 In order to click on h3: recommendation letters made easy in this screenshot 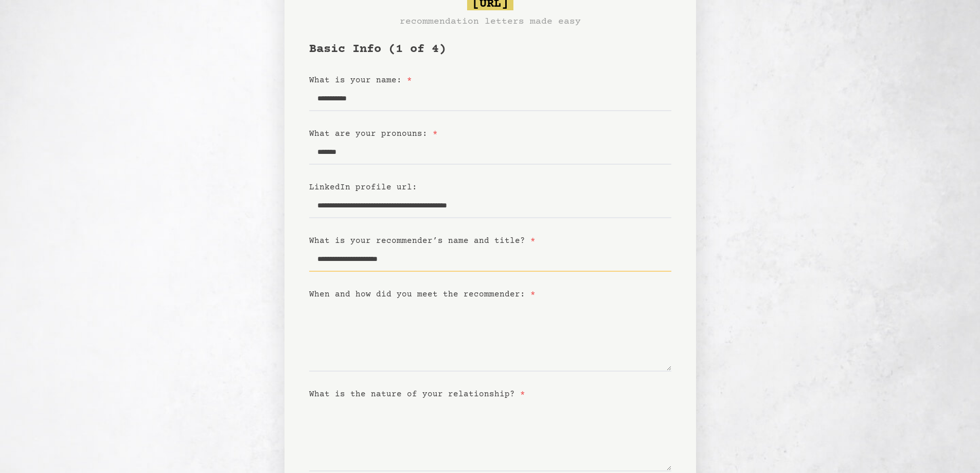, I will do `click(491, 22)`.